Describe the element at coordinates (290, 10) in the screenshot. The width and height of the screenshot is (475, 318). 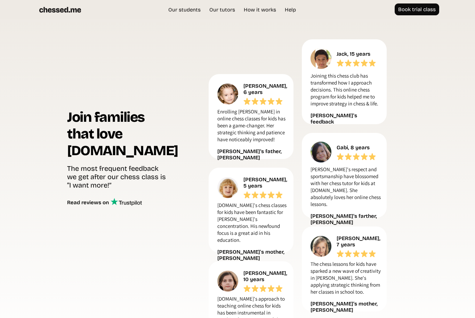
I see `a: Help` at that location.